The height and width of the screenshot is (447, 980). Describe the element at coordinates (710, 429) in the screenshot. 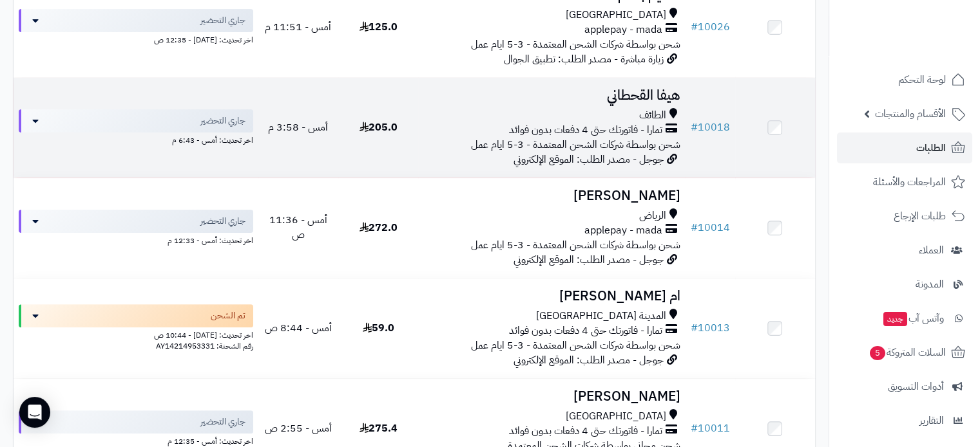

I see `a: #10011` at that location.